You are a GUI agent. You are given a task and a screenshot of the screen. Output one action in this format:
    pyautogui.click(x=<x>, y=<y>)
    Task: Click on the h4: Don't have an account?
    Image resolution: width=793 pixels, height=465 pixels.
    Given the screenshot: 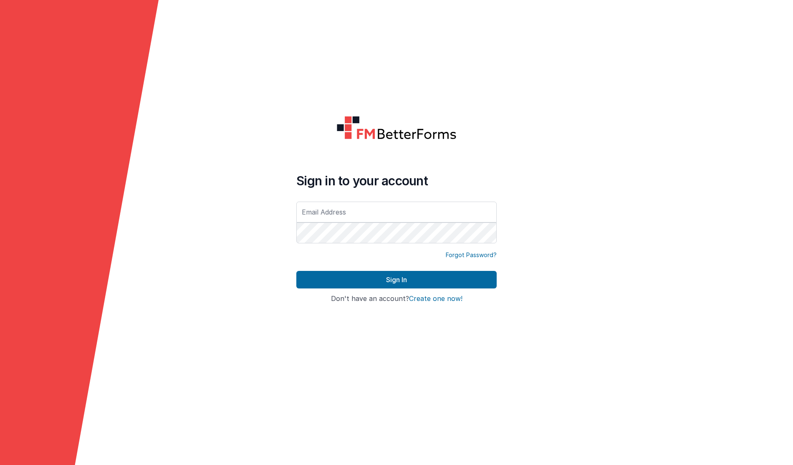 What is the action you would take?
    pyautogui.click(x=396, y=299)
    